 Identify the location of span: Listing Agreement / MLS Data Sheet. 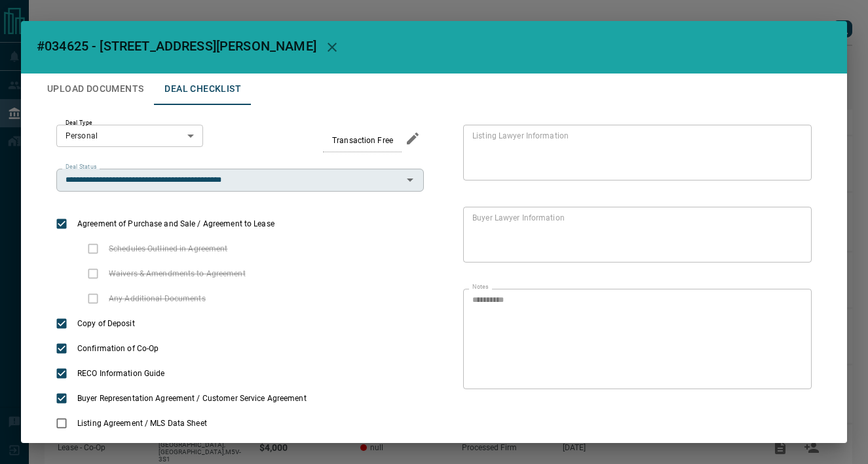
(142, 423).